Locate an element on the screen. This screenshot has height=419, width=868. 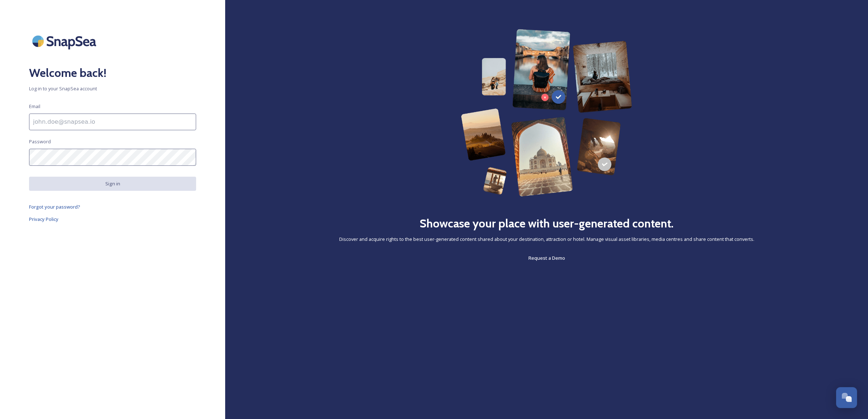
a: Privacy Policy is located at coordinates (113, 219).